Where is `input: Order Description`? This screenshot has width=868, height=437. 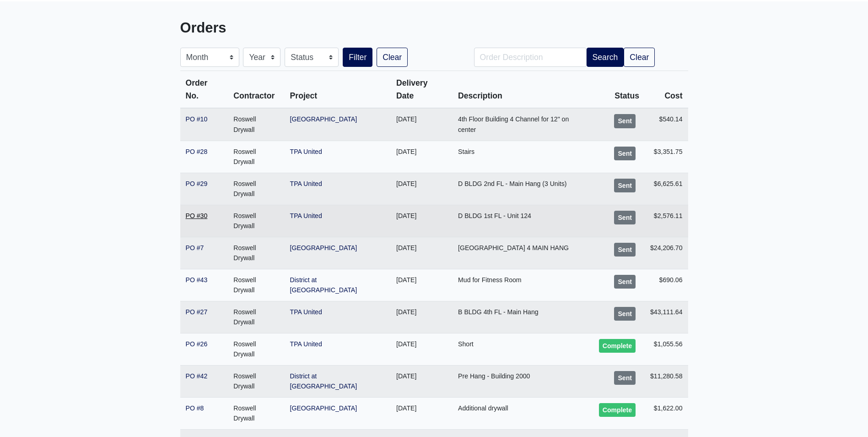
input: Order Description is located at coordinates (530, 57).